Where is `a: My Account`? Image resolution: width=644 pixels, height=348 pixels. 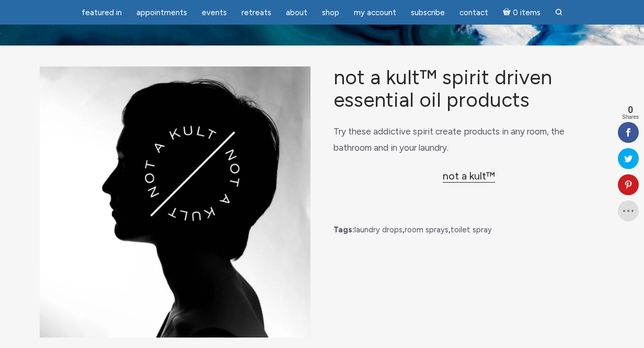
a: My Account is located at coordinates (375, 13).